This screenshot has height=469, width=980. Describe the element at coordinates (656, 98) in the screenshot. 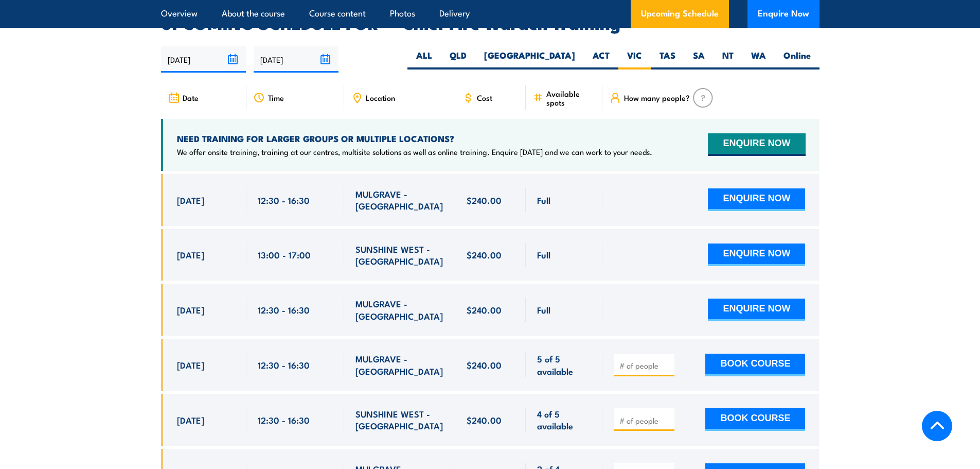

I see `span: How many people?` at that location.